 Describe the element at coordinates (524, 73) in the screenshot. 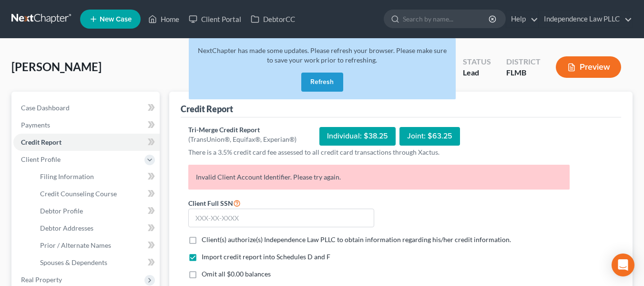

I see `div: FLMB` at that location.